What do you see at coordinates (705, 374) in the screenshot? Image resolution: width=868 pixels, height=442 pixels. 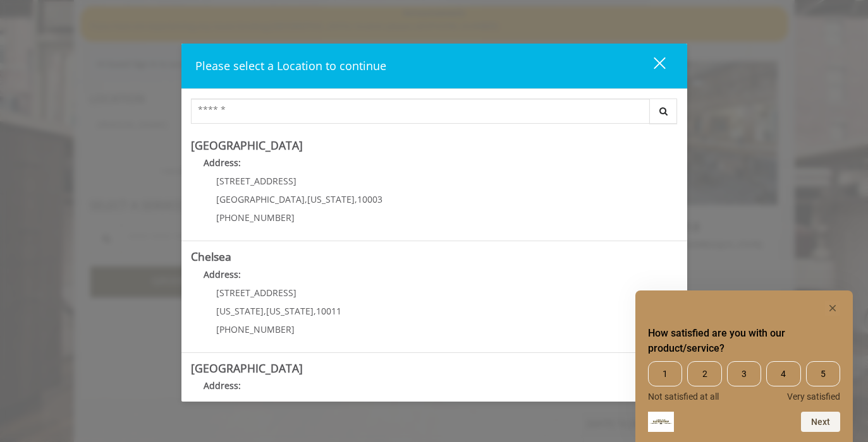 I see `span: 2` at bounding box center [705, 374].